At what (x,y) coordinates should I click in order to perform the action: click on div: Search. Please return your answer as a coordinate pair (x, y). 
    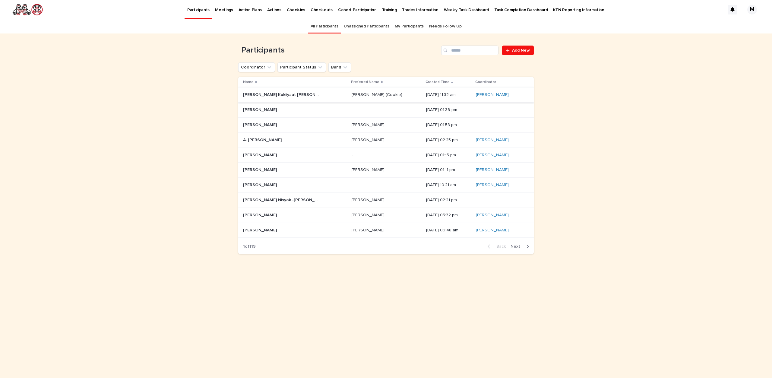
    Looking at the image, I should click on (470, 50).